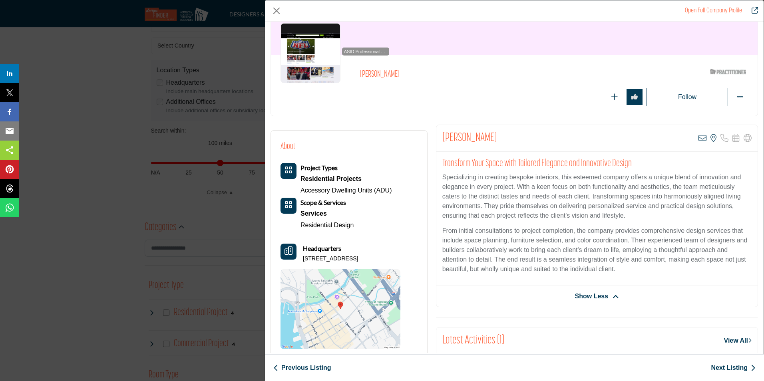 This screenshot has height=381, width=764. I want to click on a: Residential Design, so click(327, 225).